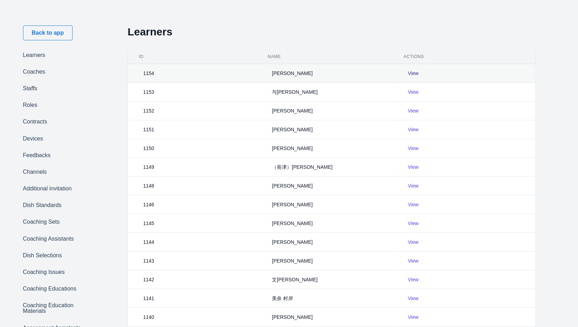 The height and width of the screenshot is (327, 578). What do you see at coordinates (54, 88) in the screenshot?
I see `a: Staffs` at bounding box center [54, 88].